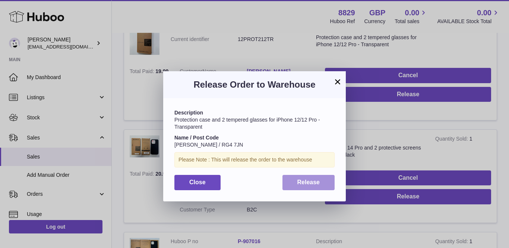 This screenshot has height=248, width=509. I want to click on h3: Release Order to Warehouse, so click(255, 85).